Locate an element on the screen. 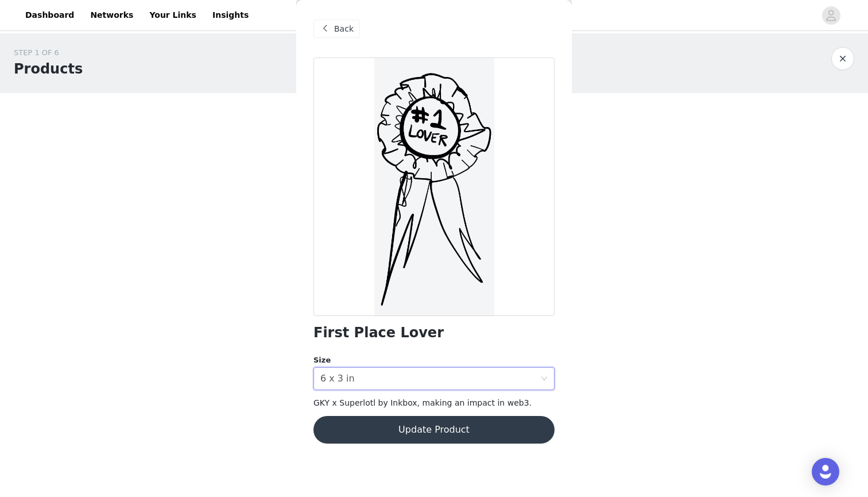 Image resolution: width=868 pixels, height=497 pixels. a: Networks is located at coordinates (111, 15).